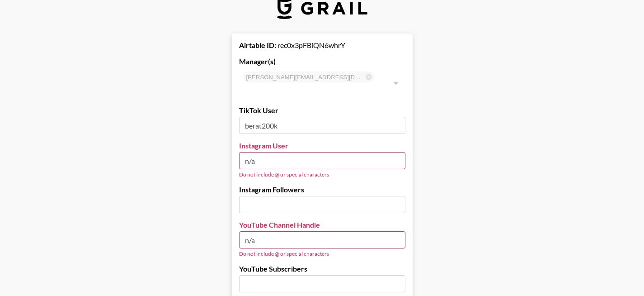 The height and width of the screenshot is (296, 644). What do you see at coordinates (322, 111) in the screenshot?
I see `label: TikTok User` at bounding box center [322, 111].